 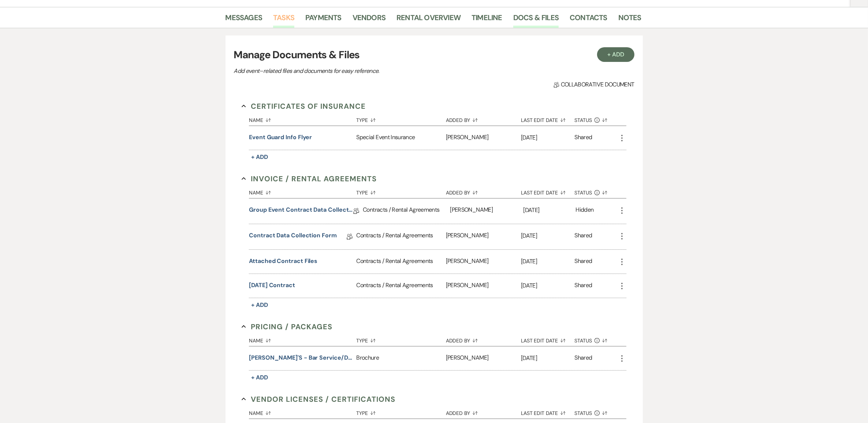 I want to click on div: Hidden, so click(x=584, y=211).